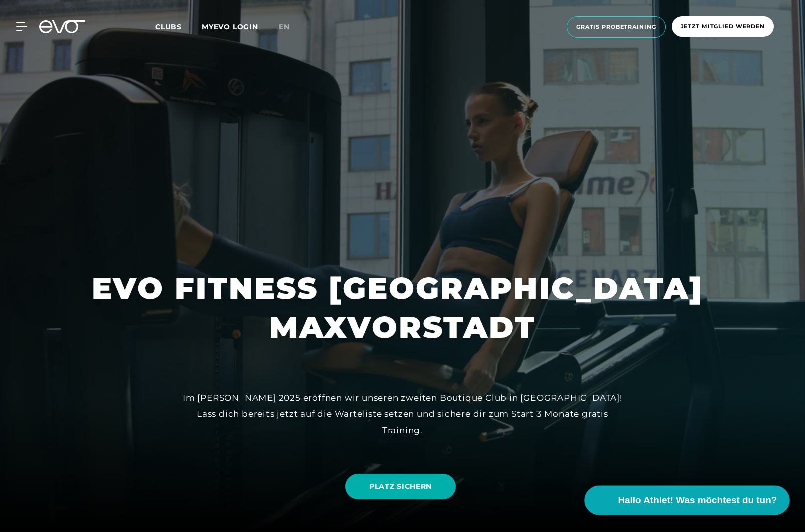  Describe the element at coordinates (169, 27) in the screenshot. I see `span: Clubs` at that location.